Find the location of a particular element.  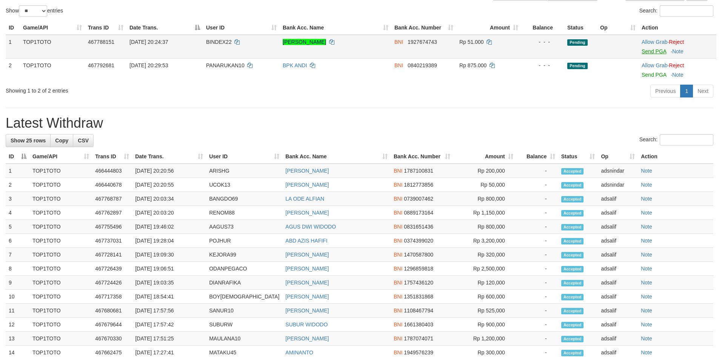

td: Rp 200,000 is located at coordinates (485, 171).